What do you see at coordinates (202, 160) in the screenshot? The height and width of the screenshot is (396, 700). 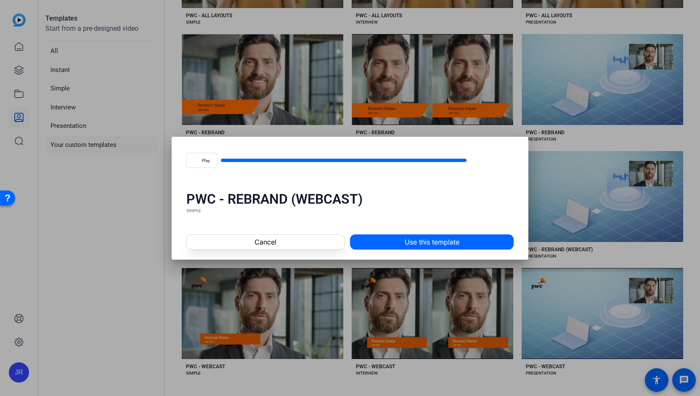 I see `button: Play` at bounding box center [202, 160].